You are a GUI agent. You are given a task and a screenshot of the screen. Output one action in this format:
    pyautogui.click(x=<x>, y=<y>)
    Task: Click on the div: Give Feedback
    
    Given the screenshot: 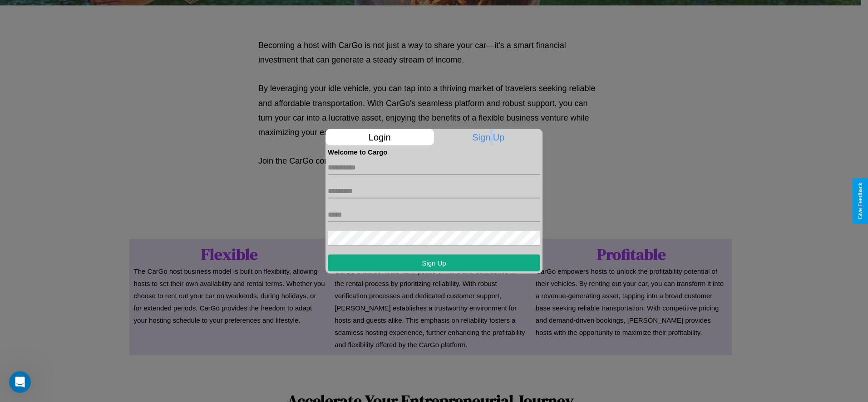 What is the action you would take?
    pyautogui.click(x=860, y=201)
    